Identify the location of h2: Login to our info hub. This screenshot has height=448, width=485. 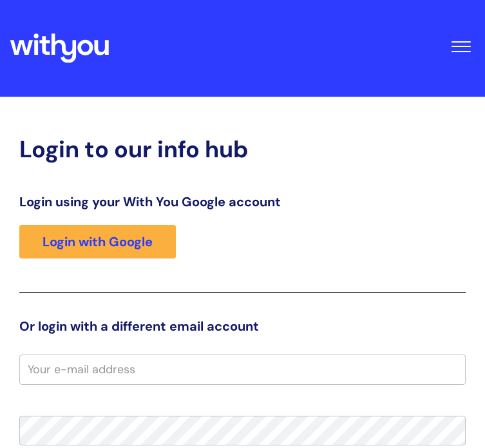
(242, 149).